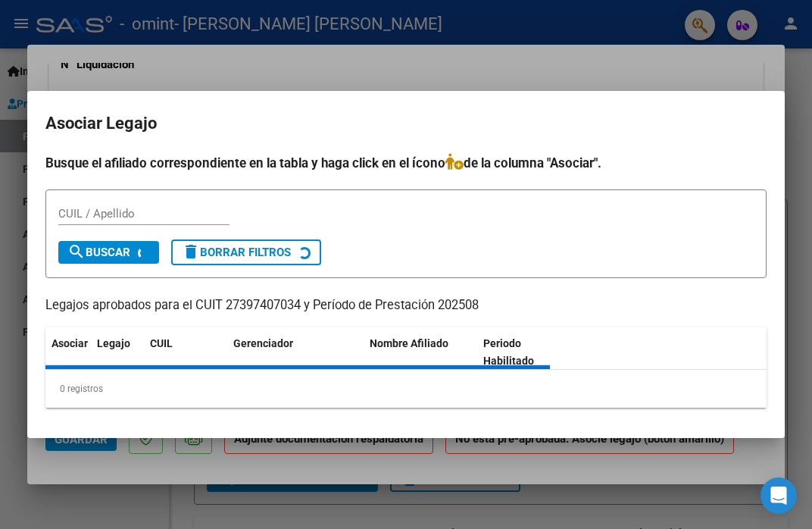 This screenshot has height=529, width=812. Describe the element at coordinates (406, 305) in the screenshot. I see `p: Legajos aprobados para el CUIT 27397407034 y Período de Prestación 202508` at that location.